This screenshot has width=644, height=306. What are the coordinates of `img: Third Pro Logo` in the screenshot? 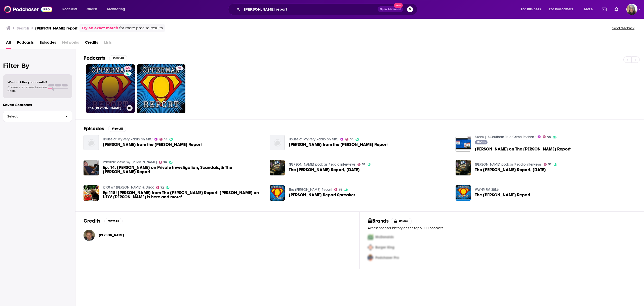 It's located at (371, 257).